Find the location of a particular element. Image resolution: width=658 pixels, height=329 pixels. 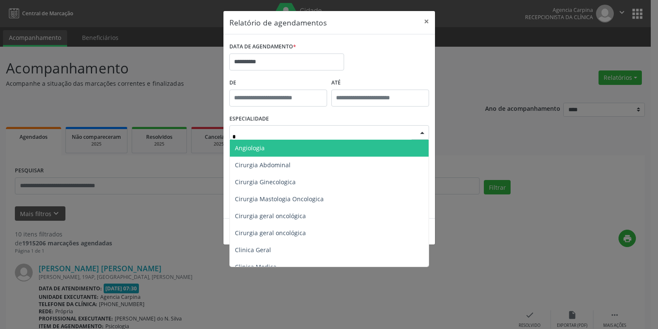

label: DATA DE AGENDAMENTO is located at coordinates (263, 47).